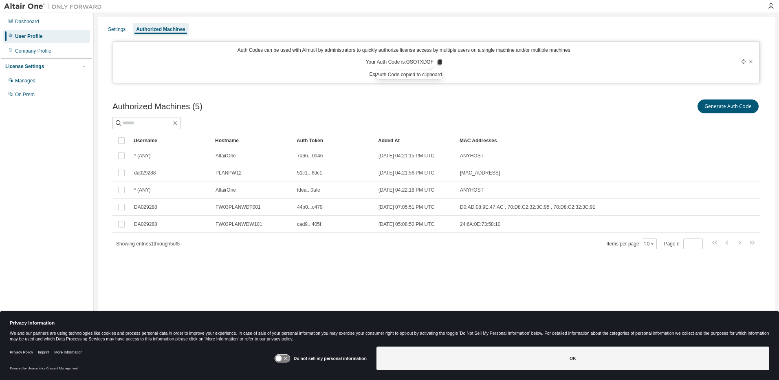 The width and height of the screenshot is (779, 380). What do you see at coordinates (310, 207) in the screenshot?
I see `span: 44b0...c479` at bounding box center [310, 207].